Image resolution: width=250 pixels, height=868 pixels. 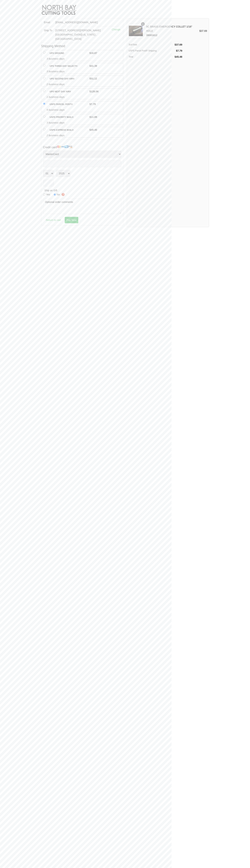 What do you see at coordinates (72, 220) in the screenshot?
I see `input: Pay Now` at bounding box center [72, 220].